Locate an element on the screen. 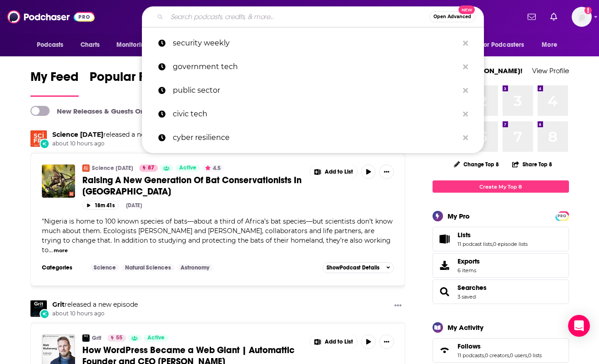 The width and height of the screenshot is (599, 364). div: My Activity is located at coordinates (465, 327).